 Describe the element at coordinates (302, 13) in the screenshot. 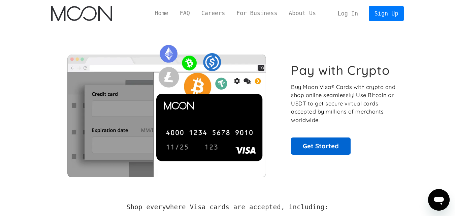

I see `a: About Us` at that location.